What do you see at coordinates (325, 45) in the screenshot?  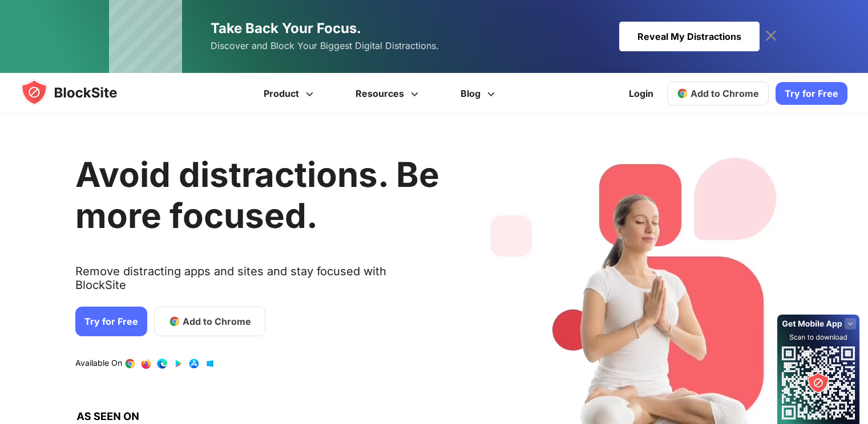 I see `span: Discover and Block Your Biggest Digital Distractions.` at bounding box center [325, 45].